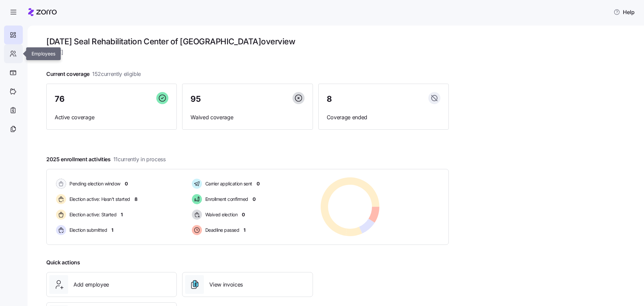 Image resolution: width=644 pixels, height=306 pixels. What do you see at coordinates (221, 214) in the screenshot?
I see `span: Waived election` at bounding box center [221, 214].